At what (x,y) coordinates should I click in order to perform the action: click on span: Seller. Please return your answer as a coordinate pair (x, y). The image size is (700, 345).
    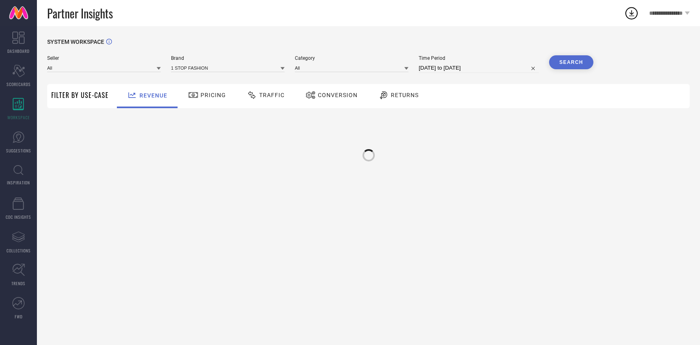
    Looking at the image, I should click on (104, 58).